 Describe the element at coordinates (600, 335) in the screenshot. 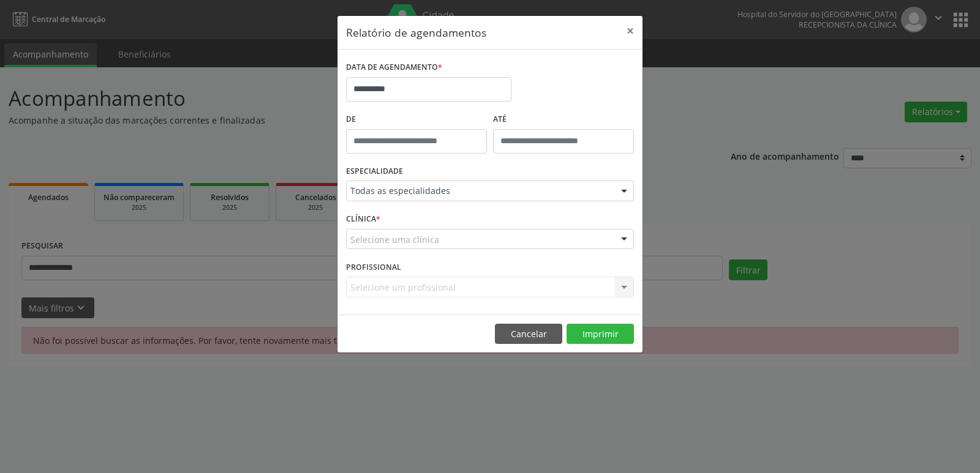

I see `button: Imprimir` at that location.